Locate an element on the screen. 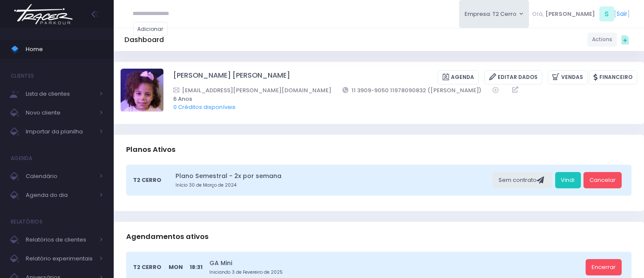  span: 18:31 is located at coordinates (196, 267).